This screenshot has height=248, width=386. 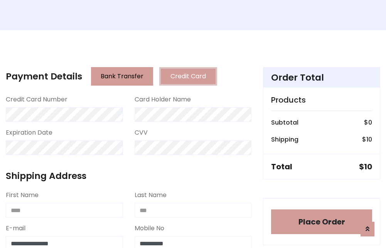 What do you see at coordinates (15, 228) in the screenshot?
I see `label: E-mail` at bounding box center [15, 228].